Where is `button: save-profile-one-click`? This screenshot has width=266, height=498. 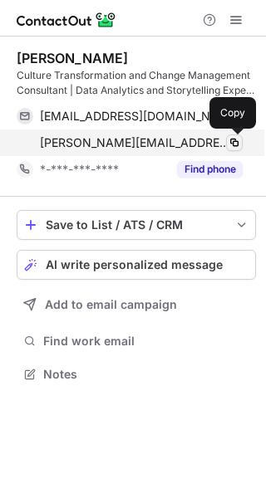 button: save-profile-one-click is located at coordinates (136, 225).